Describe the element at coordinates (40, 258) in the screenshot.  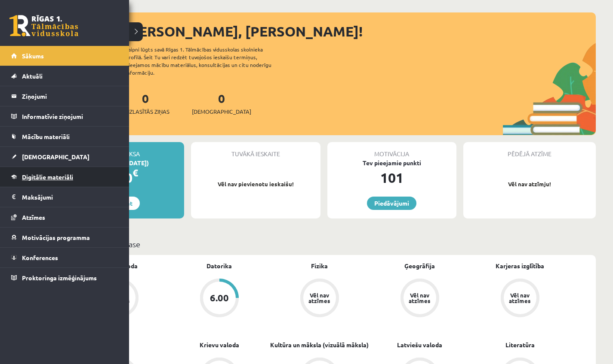
I see `span: Konferences` at that location.